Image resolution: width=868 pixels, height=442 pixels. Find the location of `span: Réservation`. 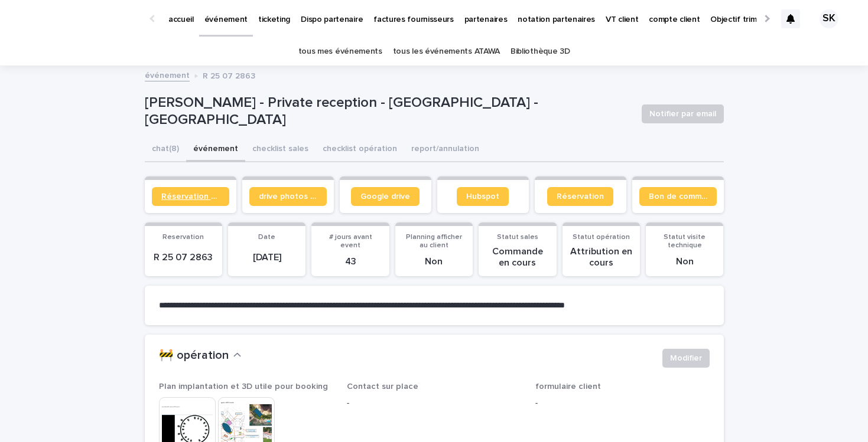

span: Réservation is located at coordinates (580, 197).